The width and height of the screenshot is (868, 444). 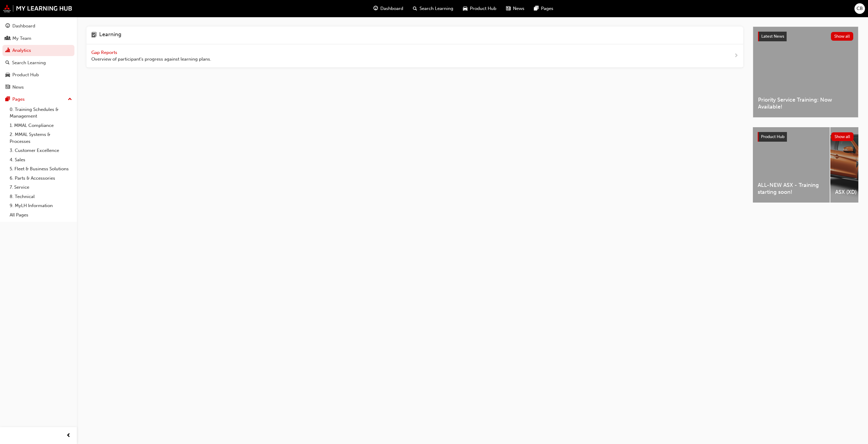 What do you see at coordinates (480, 8) in the screenshot?
I see `a: car-iconProduct Hub` at bounding box center [480, 8].